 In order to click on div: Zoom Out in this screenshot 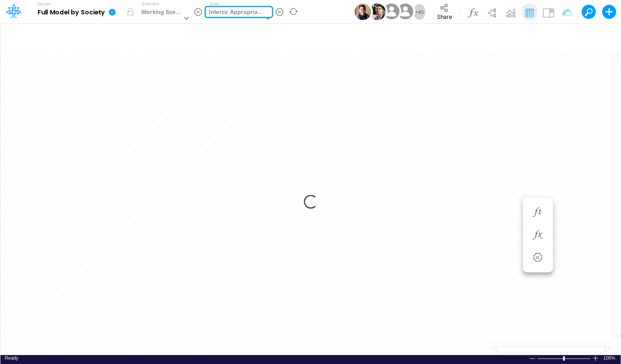, I will do `click(532, 358)`.